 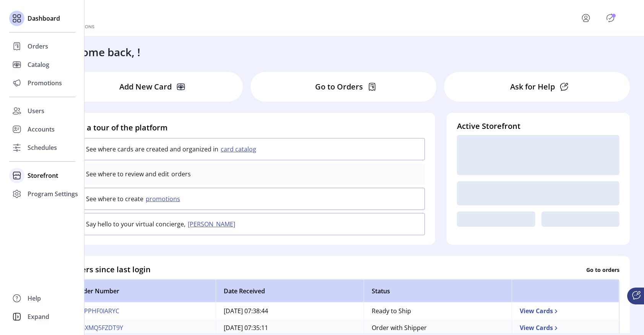 What do you see at coordinates (53, 194) in the screenshot?
I see `span: Program Settings` at bounding box center [53, 194].